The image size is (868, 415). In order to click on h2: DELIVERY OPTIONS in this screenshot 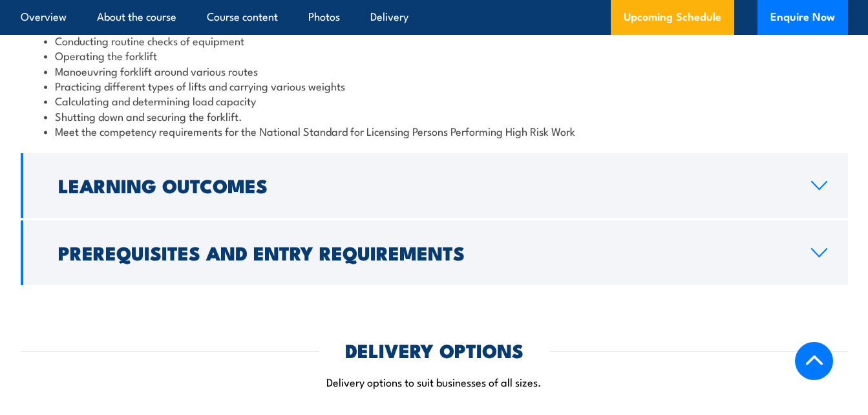, I will do `click(434, 349)`.